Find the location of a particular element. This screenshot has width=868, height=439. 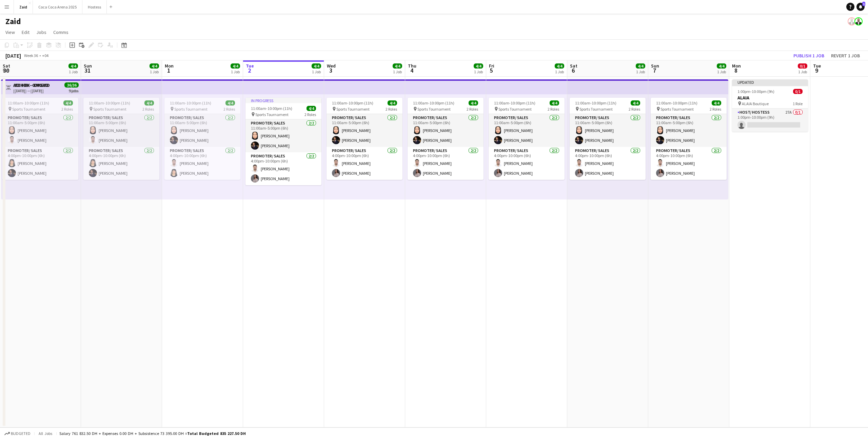

a: Jobs is located at coordinates (41, 32).